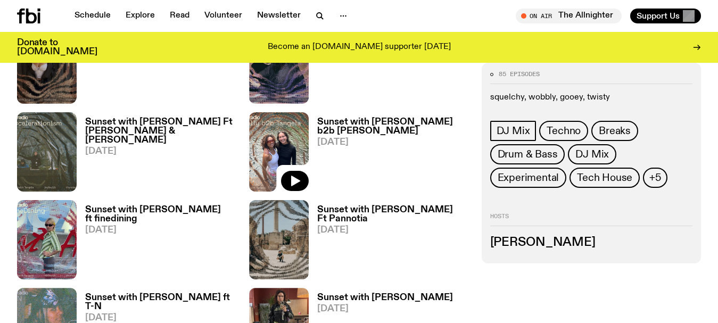 Image resolution: width=718 pixels, height=323 pixels. Describe the element at coordinates (529, 178) in the screenshot. I see `a: Experimental` at that location.